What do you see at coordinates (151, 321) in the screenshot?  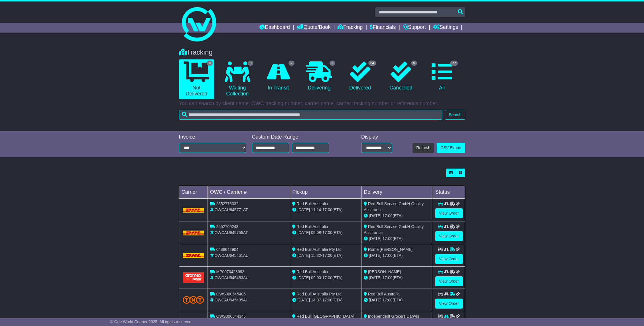 I see `span: © One World Courier 2025. All rights reserved.` at bounding box center [151, 321].